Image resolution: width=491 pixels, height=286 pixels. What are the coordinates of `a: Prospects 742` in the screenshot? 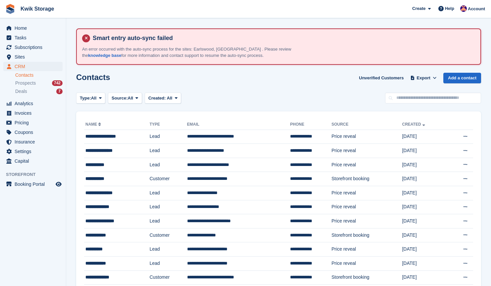 It's located at (39, 83).